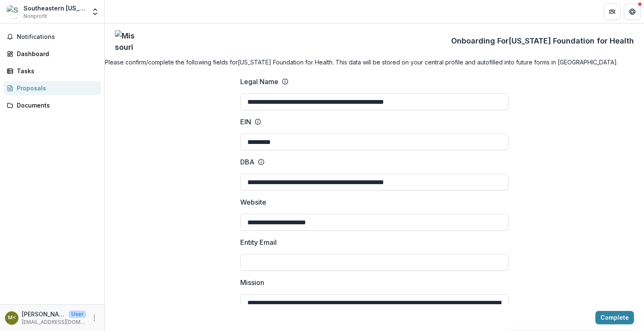 The width and height of the screenshot is (644, 331). Describe the element at coordinates (52, 70) in the screenshot. I see `a: Tasks` at that location.